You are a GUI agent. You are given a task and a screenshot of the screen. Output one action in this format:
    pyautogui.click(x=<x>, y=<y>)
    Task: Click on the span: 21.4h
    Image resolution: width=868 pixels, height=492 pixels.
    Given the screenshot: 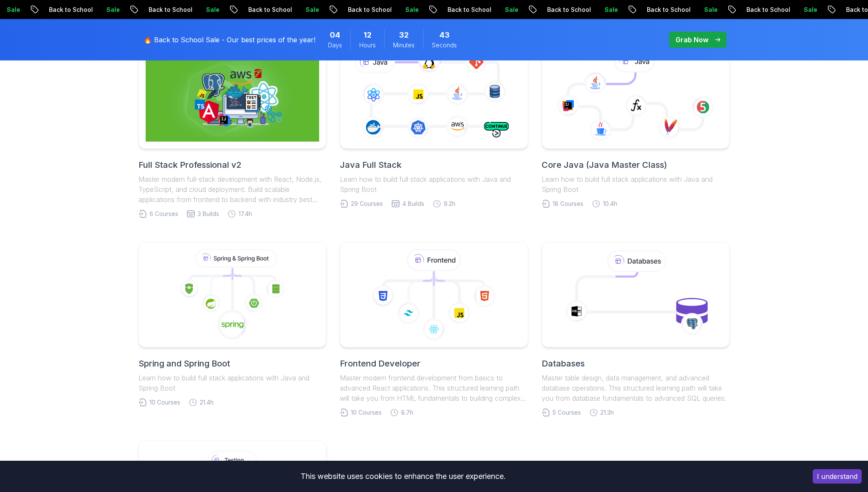 What is the action you would take?
    pyautogui.click(x=207, y=402)
    